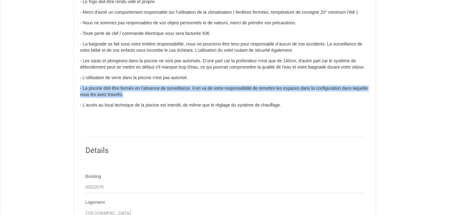 The image size is (449, 215). Describe the element at coordinates (95, 203) in the screenshot. I see `label: Logement` at that location.